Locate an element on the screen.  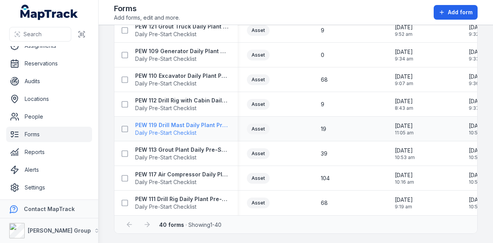
a: PEW 117 Air Compressor Daily Plant Pre-Start ChecklistDaily Pre-Start Checklist is located at coordinates (182, 178).